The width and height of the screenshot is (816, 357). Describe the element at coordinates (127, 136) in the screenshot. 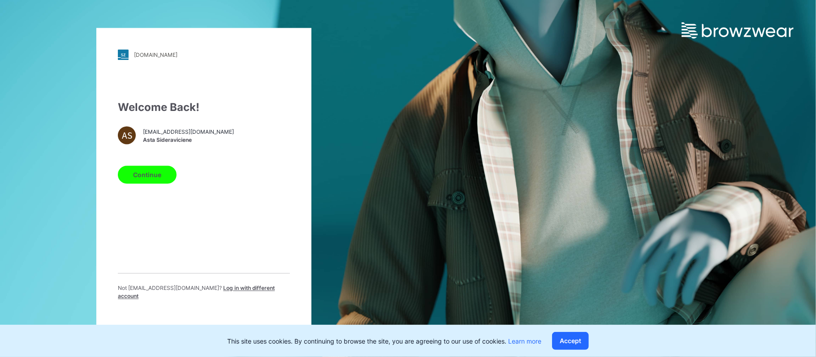

I see `div: AS` at that location.